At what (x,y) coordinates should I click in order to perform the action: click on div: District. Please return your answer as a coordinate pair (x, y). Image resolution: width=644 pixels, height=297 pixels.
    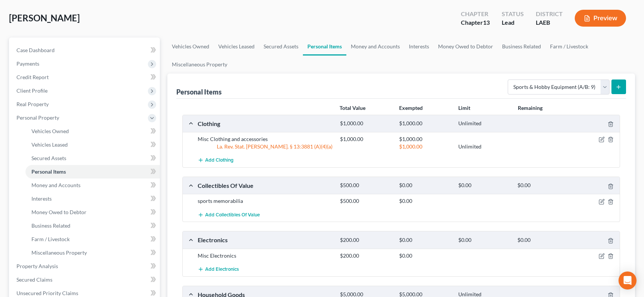
    Looking at the image, I should click on (549, 14).